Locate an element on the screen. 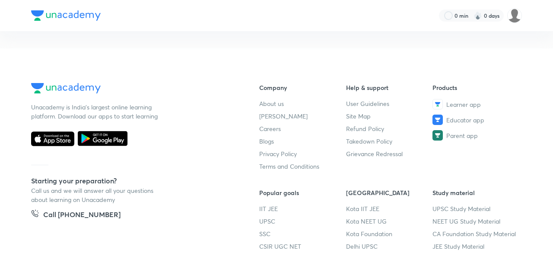 Image resolution: width=553 pixels, height=253 pixels. a: UPSC is located at coordinates (303, 221).